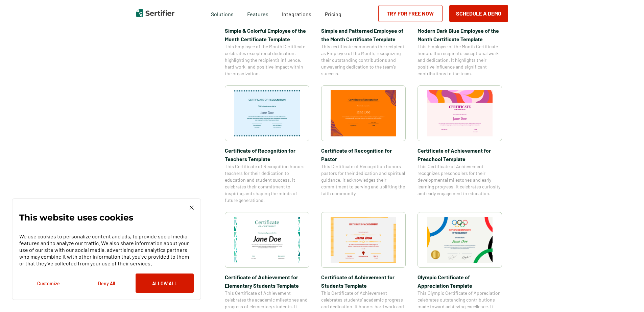 The image size is (644, 312). Describe the element at coordinates (627, 296) in the screenshot. I see `div: Chat Widget` at that location.